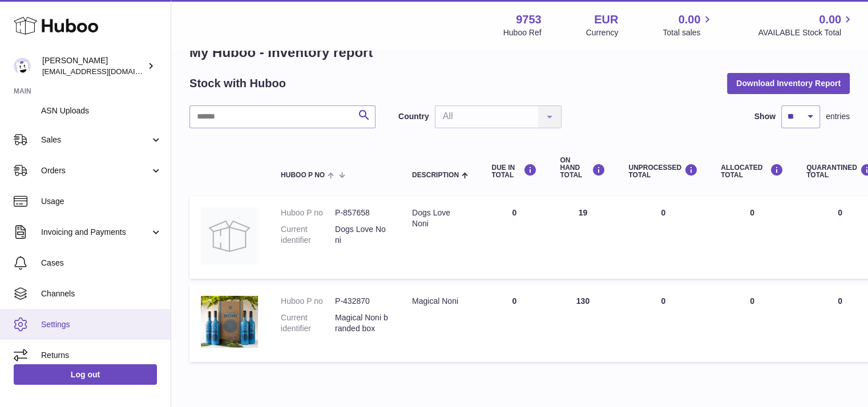  Describe the element at coordinates (764, 117) in the screenshot. I see `label: Show` at that location.